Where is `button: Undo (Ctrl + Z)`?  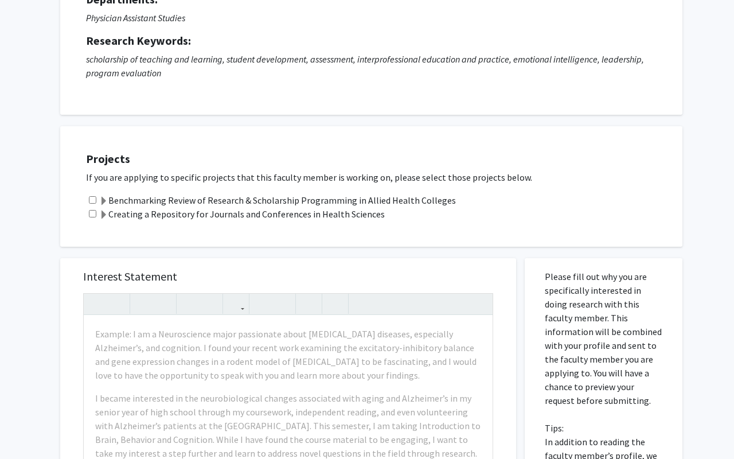
button: Undo (Ctrl + Z) is located at coordinates (96, 303).